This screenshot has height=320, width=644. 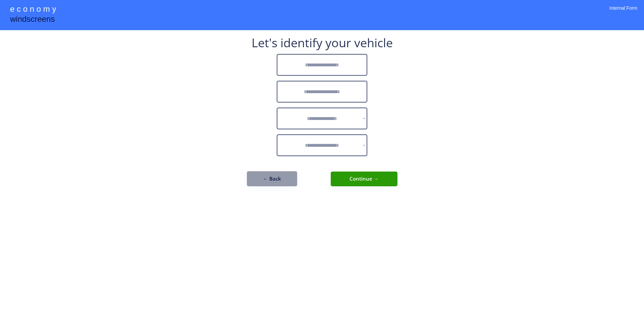 I want to click on button: Continue →, so click(x=364, y=179).